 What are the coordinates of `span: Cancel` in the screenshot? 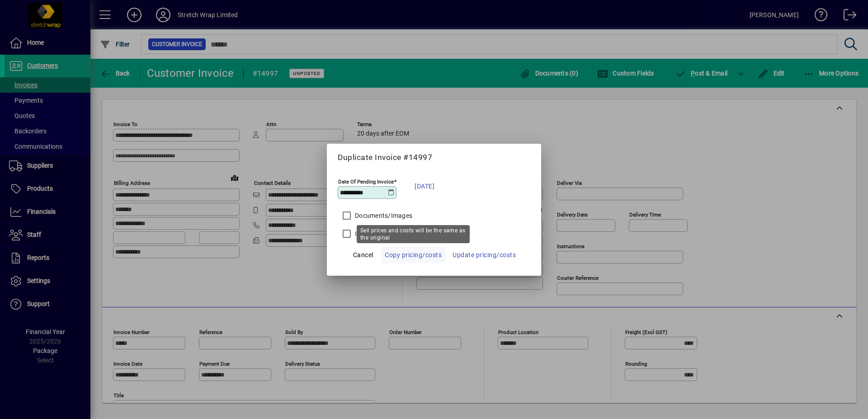 It's located at (363, 255).